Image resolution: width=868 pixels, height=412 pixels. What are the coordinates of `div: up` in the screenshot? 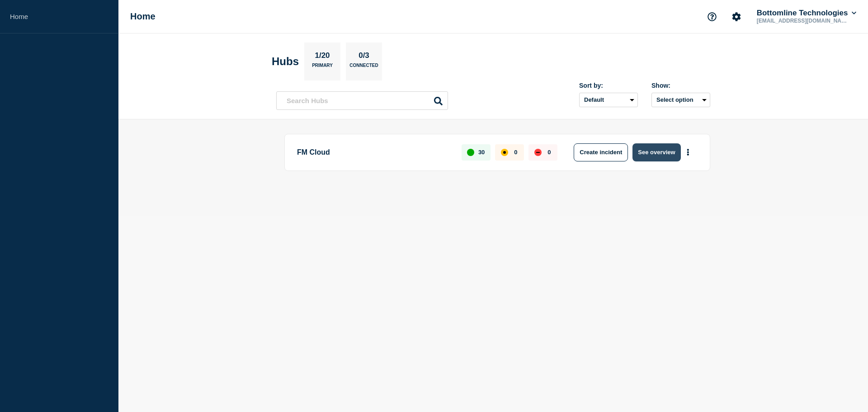 It's located at (471, 153).